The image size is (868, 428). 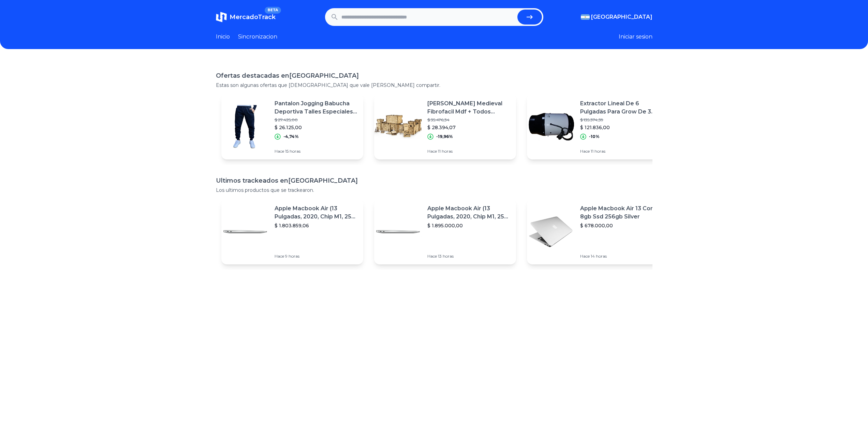 What do you see at coordinates (594, 137) in the screenshot?
I see `p: -10%` at bounding box center [594, 137].